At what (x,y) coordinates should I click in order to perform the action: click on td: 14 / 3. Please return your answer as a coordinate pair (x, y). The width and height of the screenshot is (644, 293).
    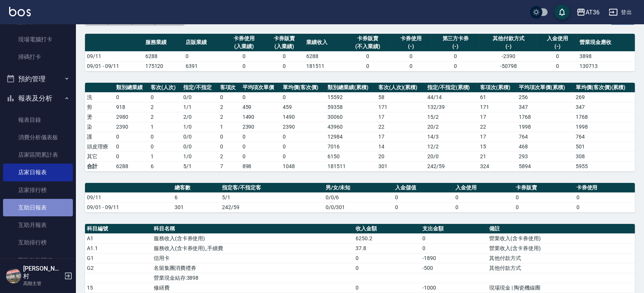
    Looking at the image, I should click on (452, 137).